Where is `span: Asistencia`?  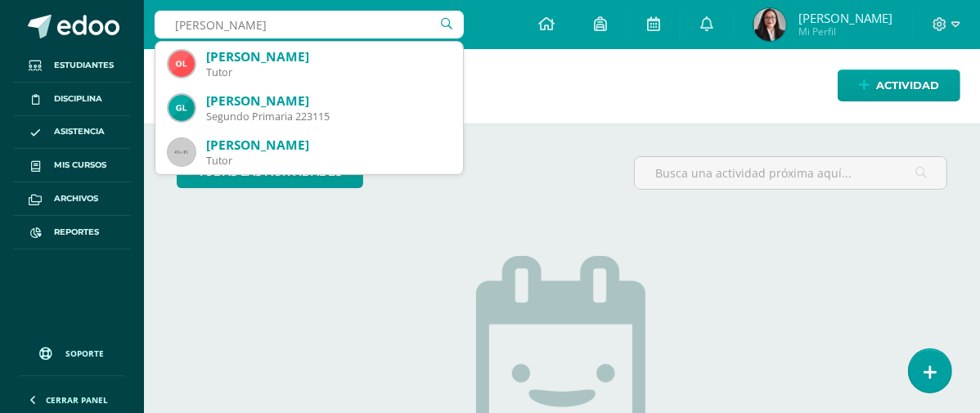 span: Asistencia is located at coordinates (79, 132).